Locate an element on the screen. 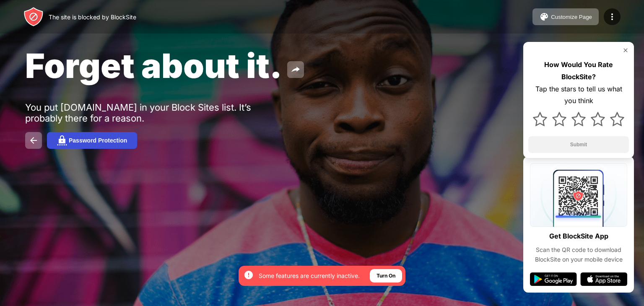 The image size is (644, 306). div: Scan the QR code to download BlockSite on your mobile device is located at coordinates (579, 254).